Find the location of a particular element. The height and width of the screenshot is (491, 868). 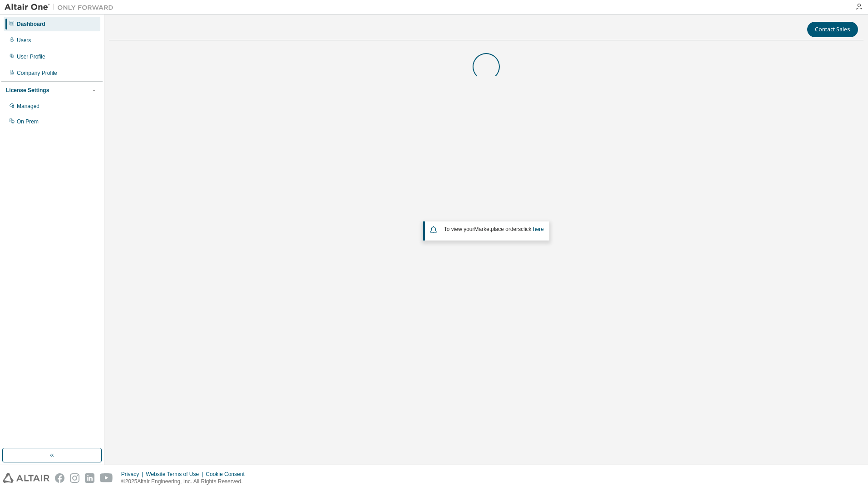

img: facebook.svg is located at coordinates (60, 478).